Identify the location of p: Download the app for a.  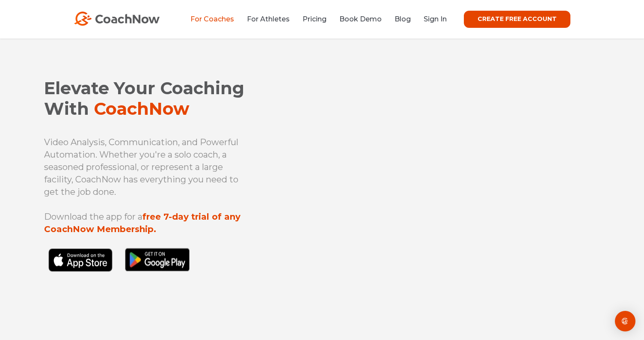
(149, 223).